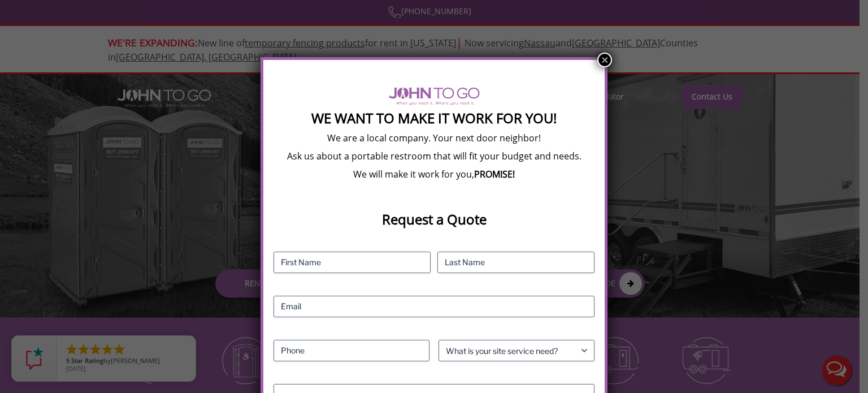 Image resolution: width=868 pixels, height=393 pixels. I want to click on p: We will make it work for you,, so click(434, 174).